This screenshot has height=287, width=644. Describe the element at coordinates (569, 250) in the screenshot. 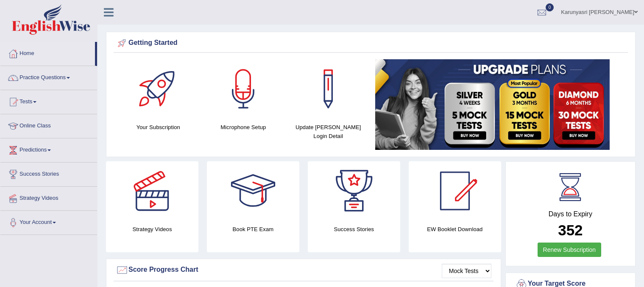

I see `a: Renew Subscription` at that location.